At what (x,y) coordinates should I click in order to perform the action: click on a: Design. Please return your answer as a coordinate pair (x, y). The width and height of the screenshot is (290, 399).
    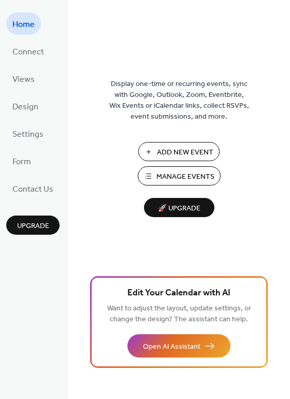
    Looking at the image, I should click on (25, 106).